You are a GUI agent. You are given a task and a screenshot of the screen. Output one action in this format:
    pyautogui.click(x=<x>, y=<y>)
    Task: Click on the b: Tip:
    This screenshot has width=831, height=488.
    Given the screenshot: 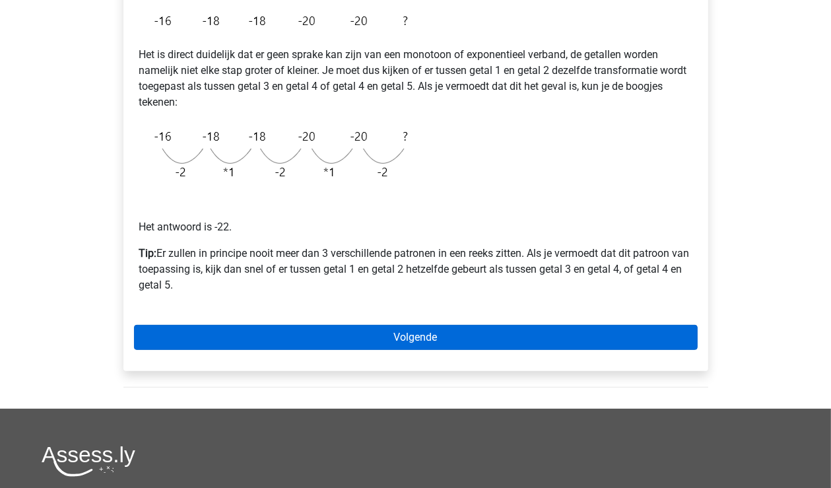 What is the action you would take?
    pyautogui.click(x=148, y=253)
    